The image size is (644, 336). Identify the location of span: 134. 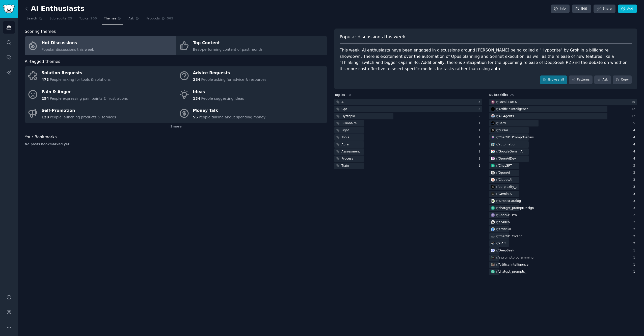
(197, 98).